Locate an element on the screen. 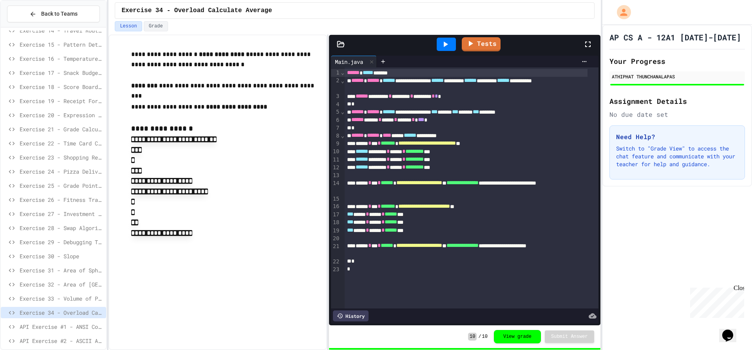 The width and height of the screenshot is (752, 350). span: Exercise 14 - Travel Route Debugger is located at coordinates (61, 30).